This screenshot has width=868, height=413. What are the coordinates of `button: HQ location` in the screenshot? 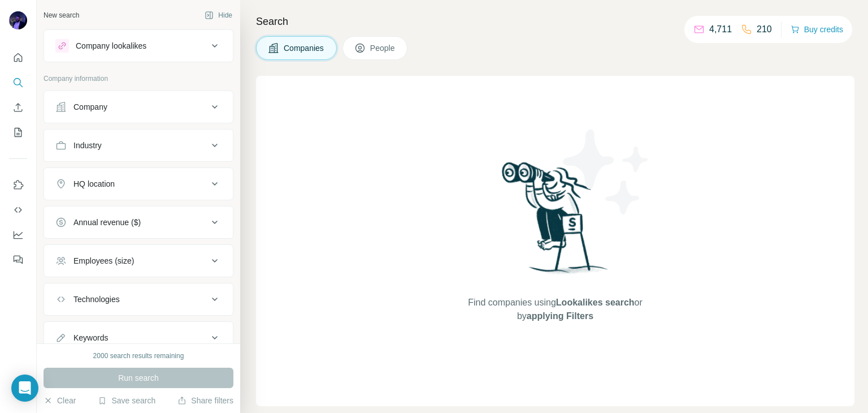 It's located at (138, 184).